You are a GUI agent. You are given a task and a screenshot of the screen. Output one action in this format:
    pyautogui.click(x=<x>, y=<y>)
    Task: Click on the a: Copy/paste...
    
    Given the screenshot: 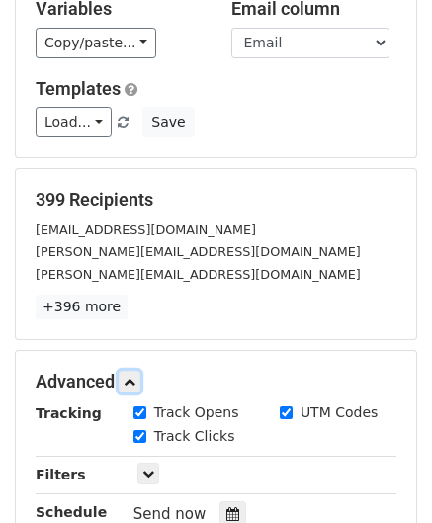 What is the action you would take?
    pyautogui.click(x=96, y=42)
    